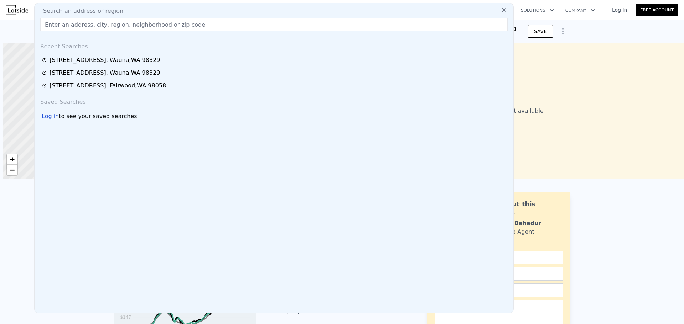 The width and height of the screenshot is (684, 324). Describe the element at coordinates (580, 10) in the screenshot. I see `button: Company` at that location.